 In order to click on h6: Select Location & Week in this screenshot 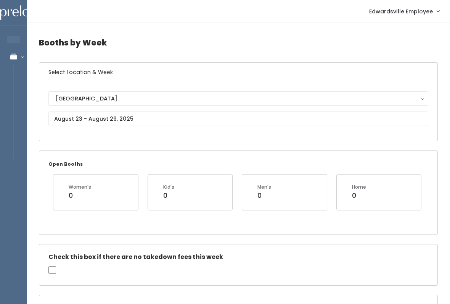, I will do `click(238, 72)`.